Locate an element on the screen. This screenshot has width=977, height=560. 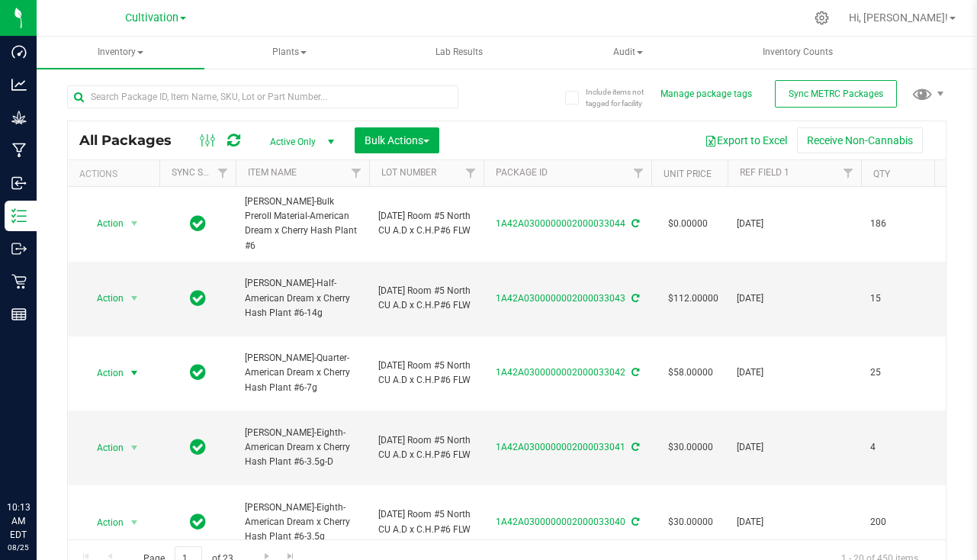
a: 1A42A0300000002000033042 is located at coordinates (560, 372).